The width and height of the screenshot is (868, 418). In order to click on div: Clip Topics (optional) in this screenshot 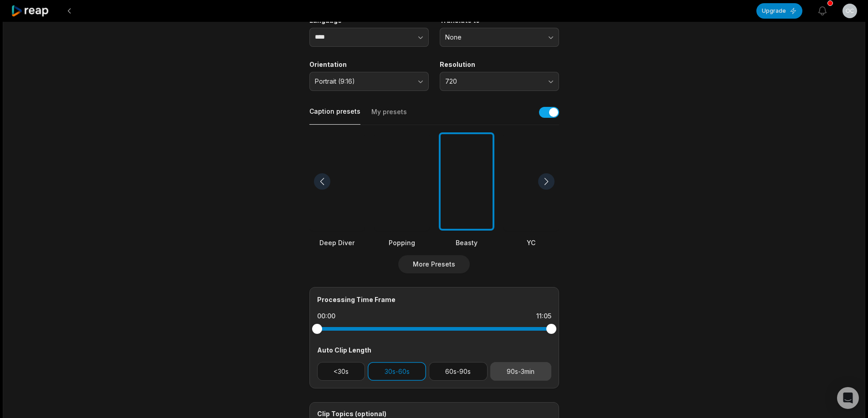, I will do `click(434, 414)`.